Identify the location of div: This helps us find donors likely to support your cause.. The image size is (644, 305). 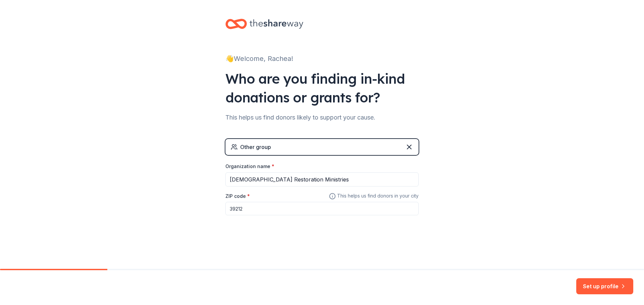
(322, 117).